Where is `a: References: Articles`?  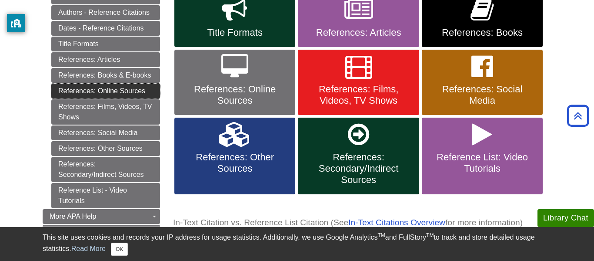
a: References: Articles is located at coordinates (106, 60).